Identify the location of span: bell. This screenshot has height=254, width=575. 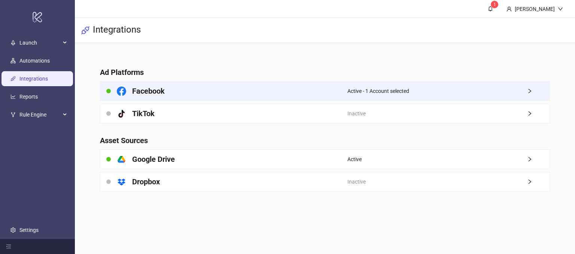
(490, 9).